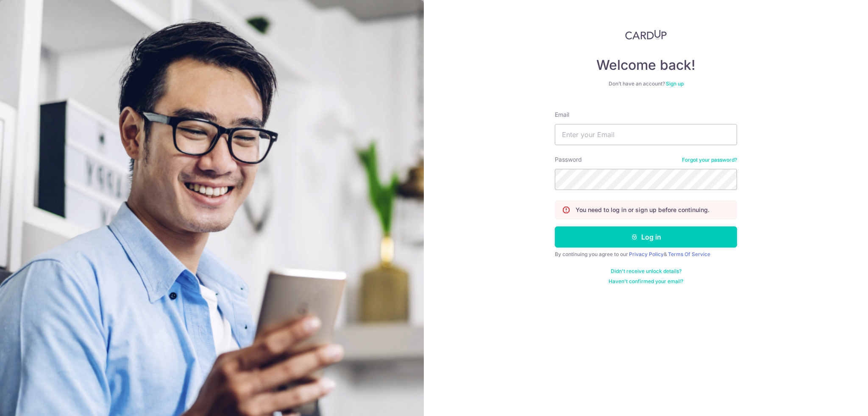 The height and width of the screenshot is (416, 868). Describe the element at coordinates (562, 115) in the screenshot. I see `label: Email` at that location.